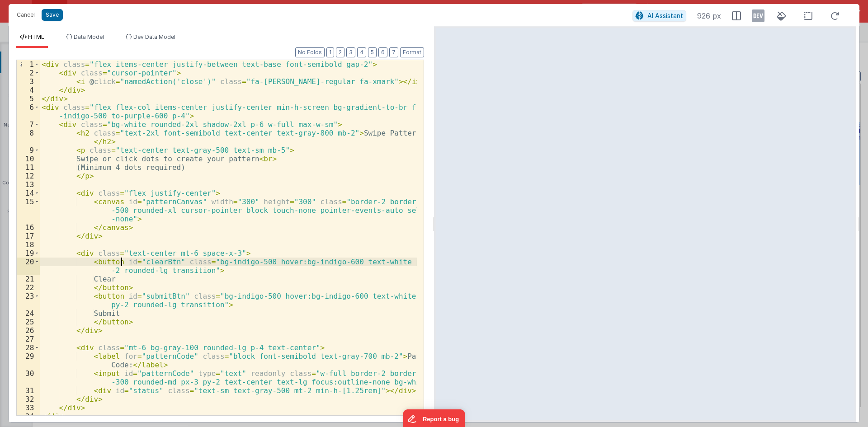 This screenshot has height=427, width=868. I want to click on div: 34, so click(28, 416).